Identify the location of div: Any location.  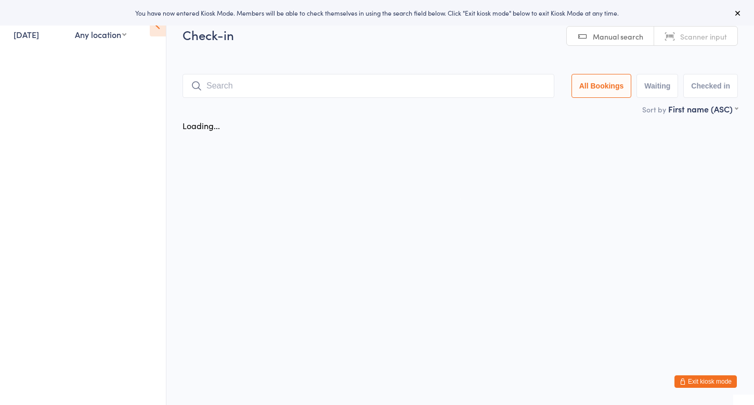
(100, 34).